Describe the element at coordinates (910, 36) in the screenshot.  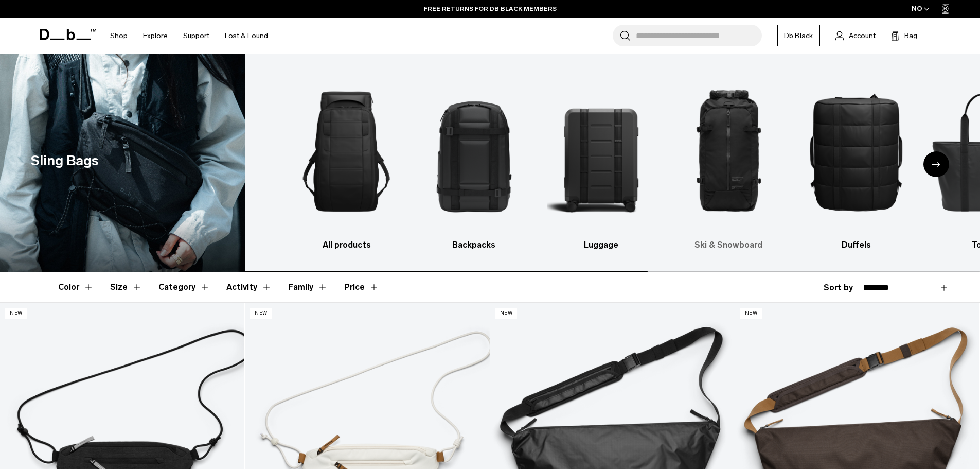
I see `span: Bag` at that location.